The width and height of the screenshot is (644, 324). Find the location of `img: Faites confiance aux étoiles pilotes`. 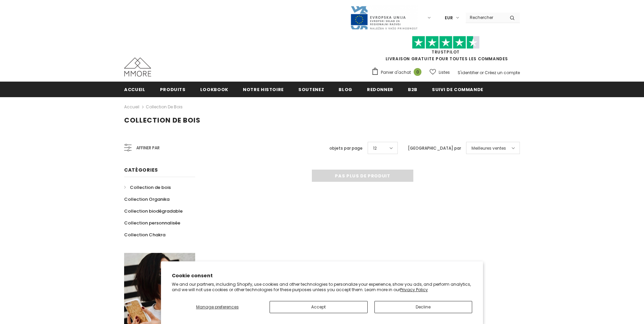

img: Faites confiance aux étoiles pilotes is located at coordinates (446, 42).